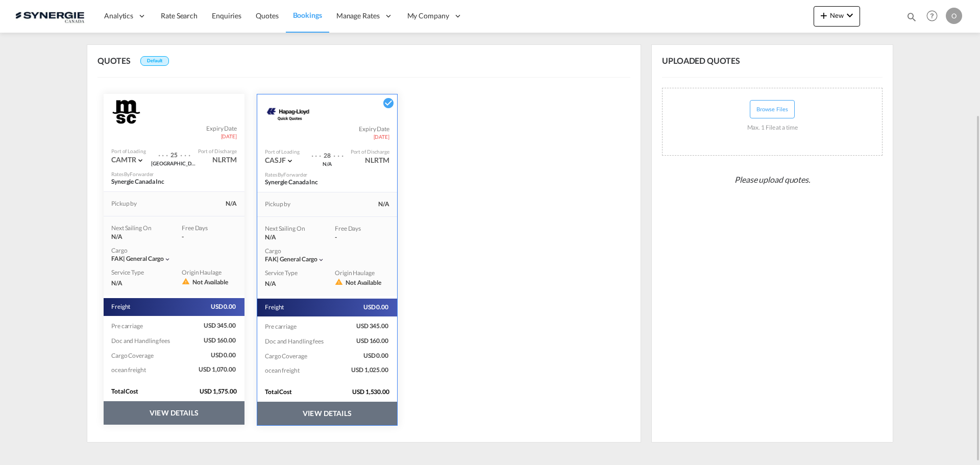 Image resolution: width=980 pixels, height=465 pixels. Describe the element at coordinates (362, 283) in the screenshot. I see `div: Not Available` at that location.